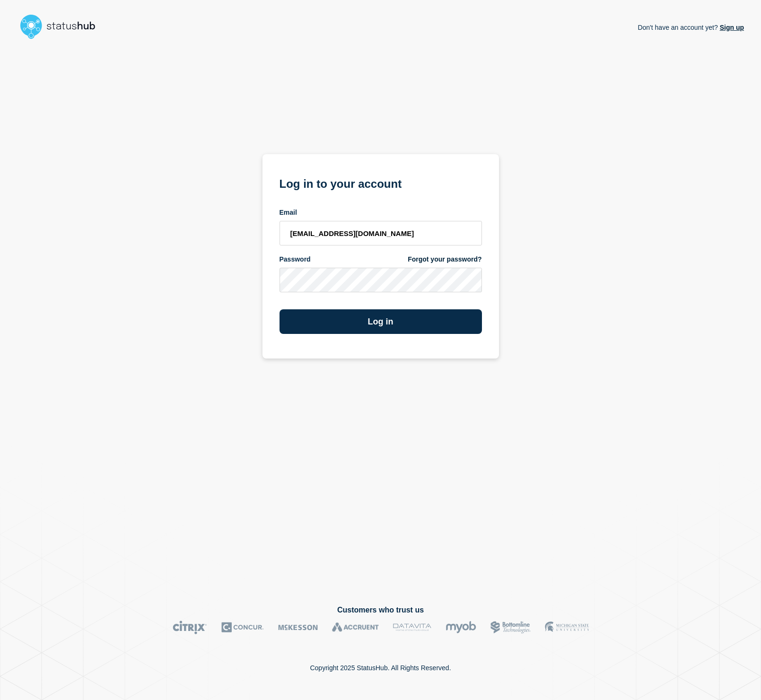 The width and height of the screenshot is (761, 700). Describe the element at coordinates (380, 667) in the screenshot. I see `p: Copyright 2025 StatusHub. All Rights Reserved.` at that location.